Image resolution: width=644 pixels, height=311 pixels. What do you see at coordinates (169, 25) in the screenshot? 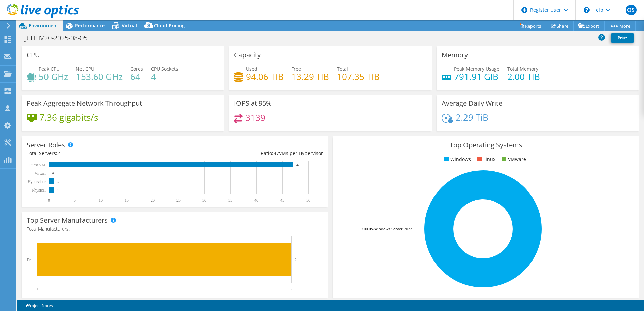
I see `span: Cloud Pricing` at bounding box center [169, 25].